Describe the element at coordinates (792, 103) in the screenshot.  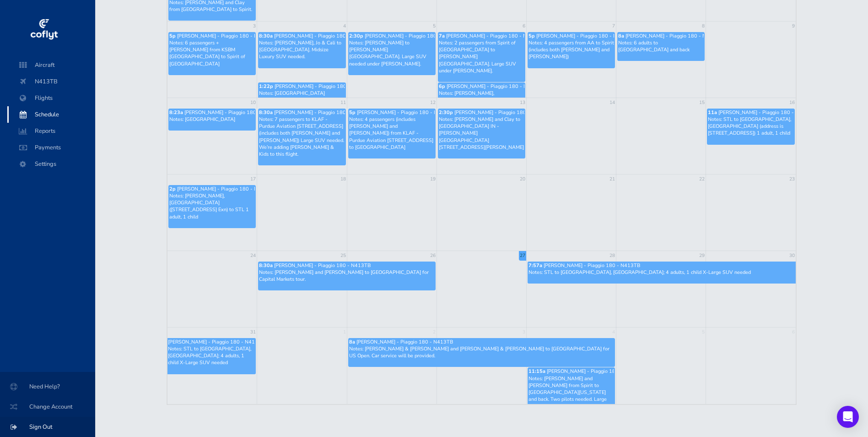
I see `a: 16` at that location.